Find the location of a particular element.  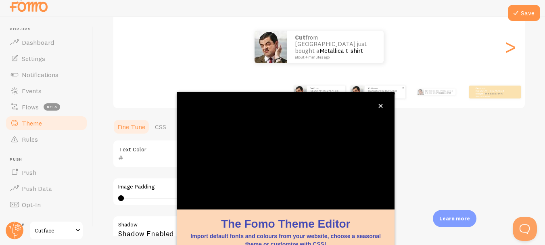

span: Theme is located at coordinates (32, 123).